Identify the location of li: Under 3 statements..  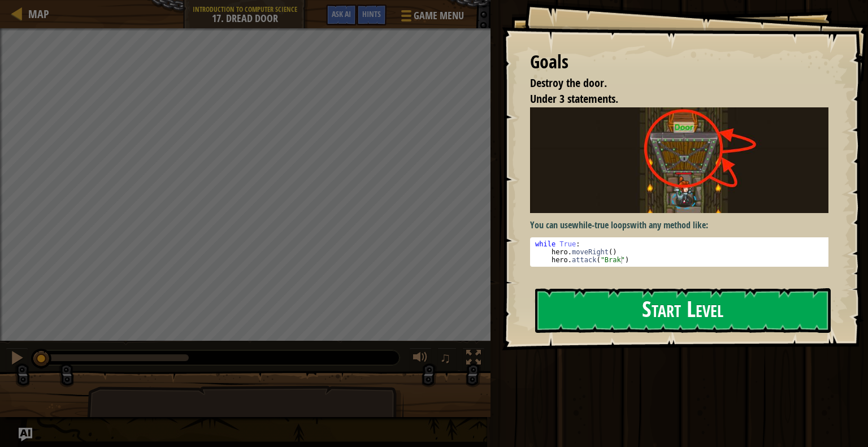
(671, 99).